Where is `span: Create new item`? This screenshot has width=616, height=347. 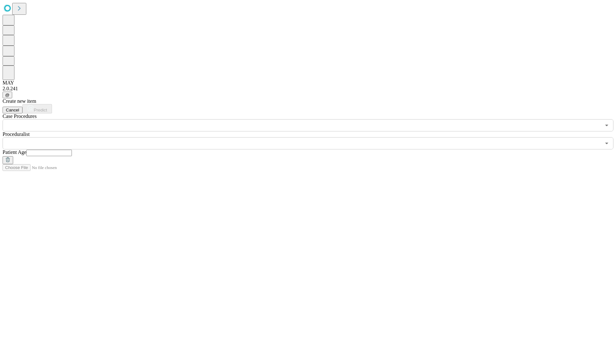
span: Create new item is located at coordinates (19, 101).